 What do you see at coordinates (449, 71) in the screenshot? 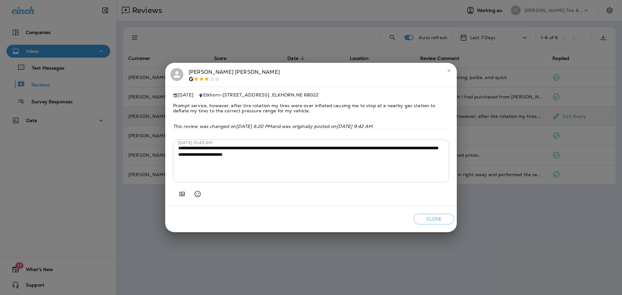
I see `button: close` at bounding box center [449, 71].